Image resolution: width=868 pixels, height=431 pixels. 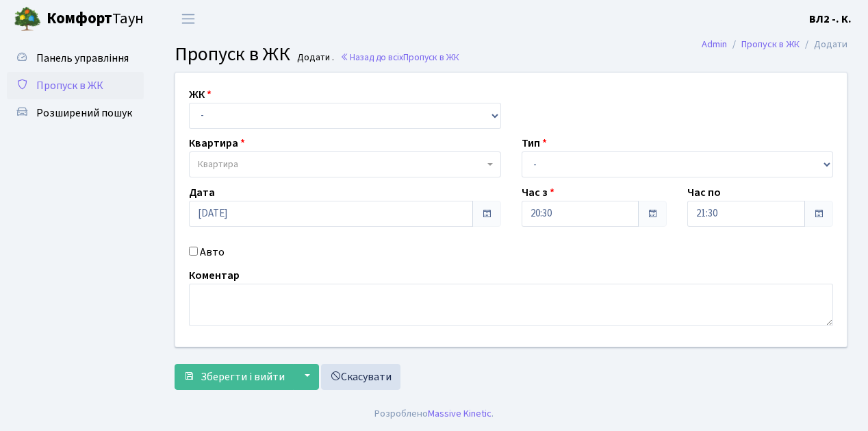 What do you see at coordinates (75, 58) in the screenshot?
I see `a: Панель управління` at bounding box center [75, 58].